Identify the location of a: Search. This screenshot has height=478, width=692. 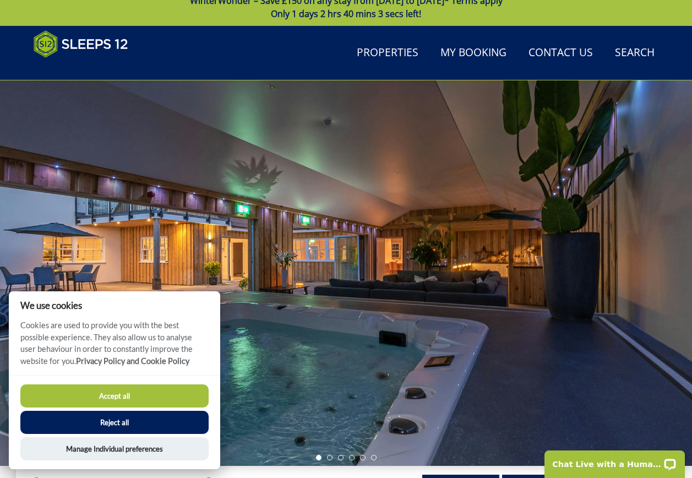
(634, 53).